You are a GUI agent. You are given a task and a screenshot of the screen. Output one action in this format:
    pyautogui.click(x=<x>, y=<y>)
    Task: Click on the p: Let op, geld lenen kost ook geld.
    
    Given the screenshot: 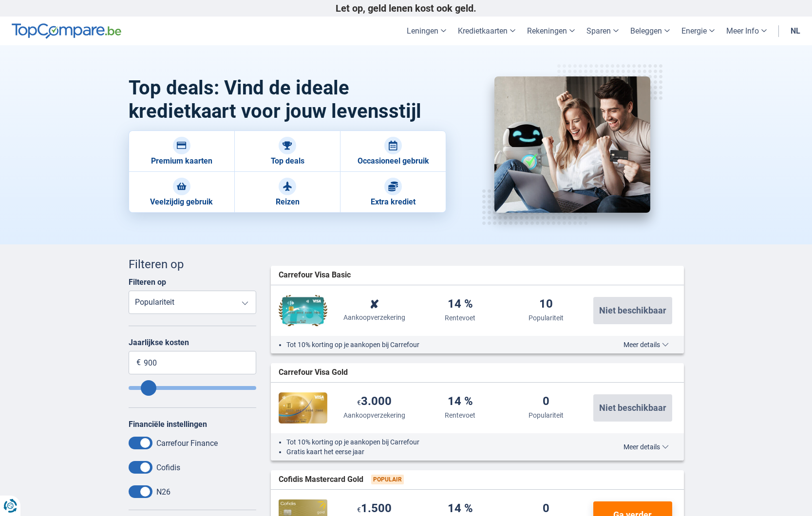 What is the action you would take?
    pyautogui.click(x=406, y=8)
    